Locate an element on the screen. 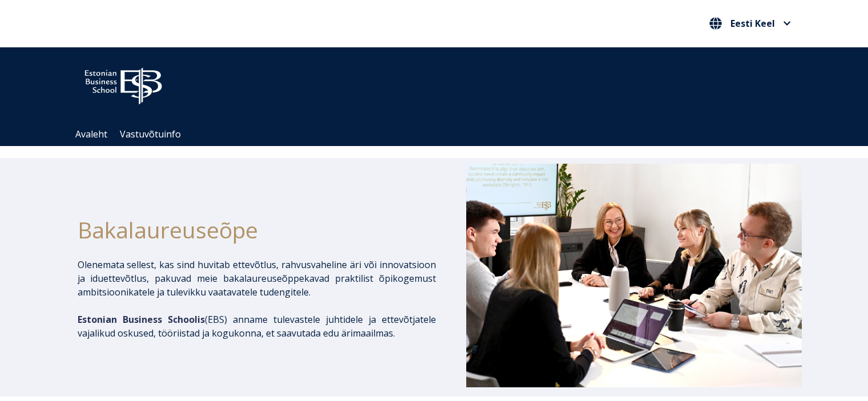 Image resolution: width=868 pixels, height=401 pixels. a: Vastuvõtuinfo is located at coordinates (150, 134).